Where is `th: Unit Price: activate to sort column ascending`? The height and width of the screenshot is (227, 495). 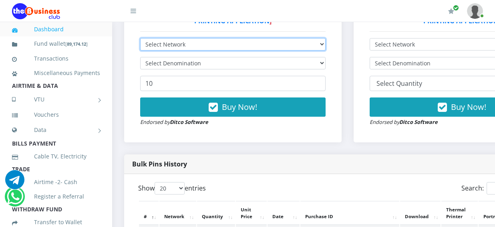 th: Unit Price: activate to sort column ascending is located at coordinates (251, 213).